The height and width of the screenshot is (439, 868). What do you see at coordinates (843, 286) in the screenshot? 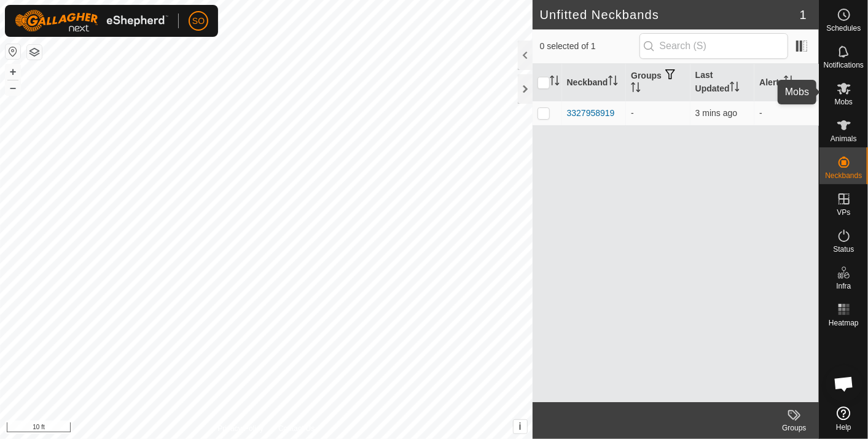
I see `span: Infra` at bounding box center [843, 286].